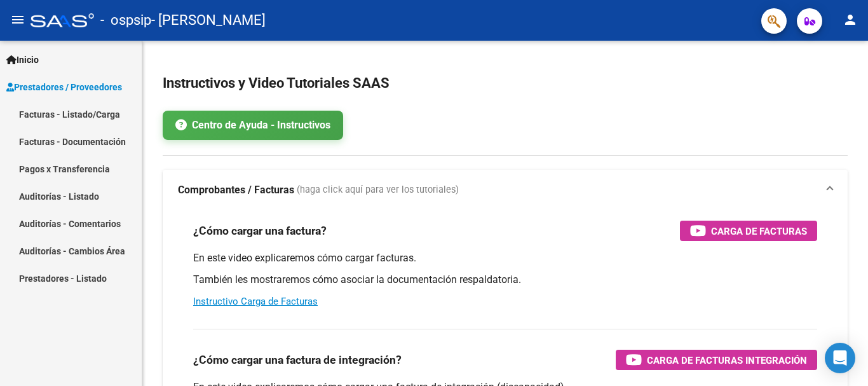 The width and height of the screenshot is (868, 386). What do you see at coordinates (22, 60) in the screenshot?
I see `span: Inicio` at bounding box center [22, 60].